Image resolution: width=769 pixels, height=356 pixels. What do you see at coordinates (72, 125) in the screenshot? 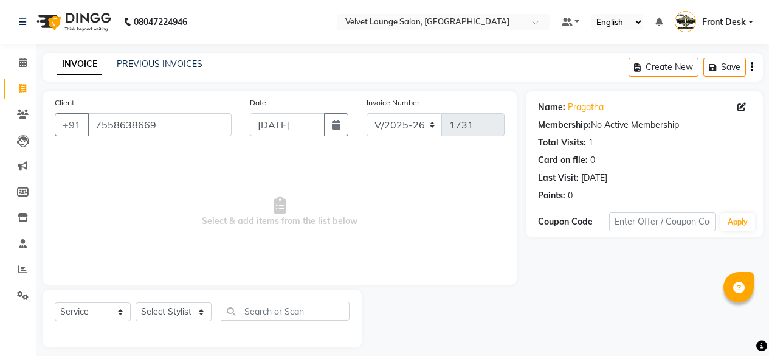
I see `button: +91` at bounding box center [72, 125].